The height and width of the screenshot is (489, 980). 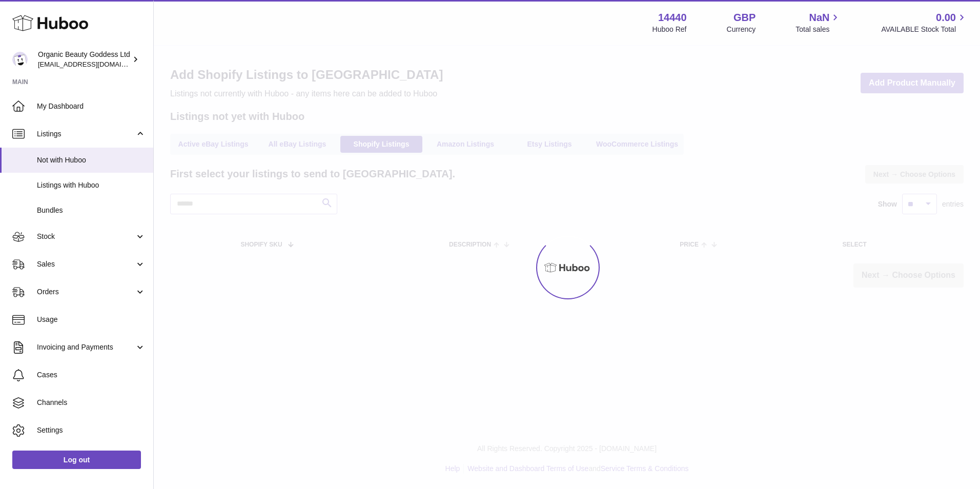 What do you see at coordinates (925, 23) in the screenshot?
I see `a: 0.00 AVAILABLE Stock Total` at bounding box center [925, 23].